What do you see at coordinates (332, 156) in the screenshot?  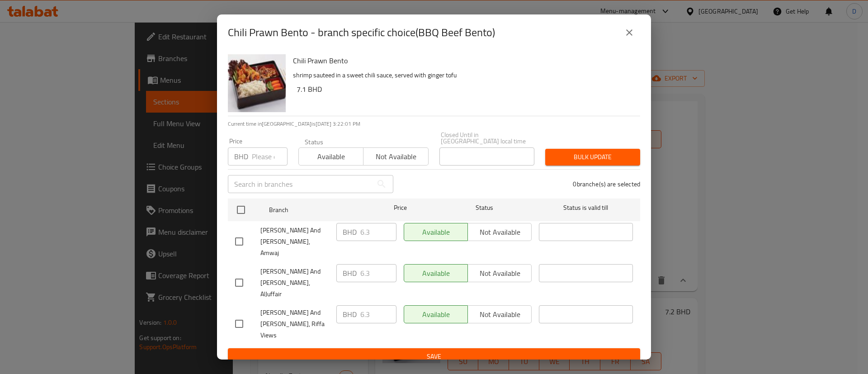 I see `span: Available` at bounding box center [332, 156].